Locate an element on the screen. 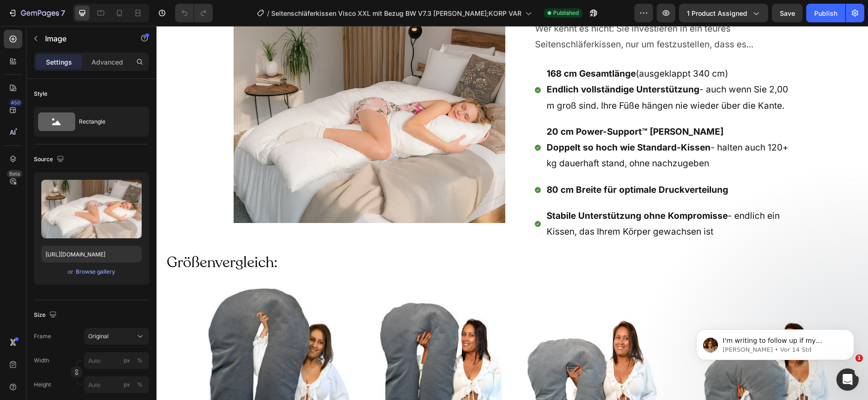 This screenshot has height=400, width=868. strong: Stabile Unterstützung ohne Kompromisse is located at coordinates (481, 190).